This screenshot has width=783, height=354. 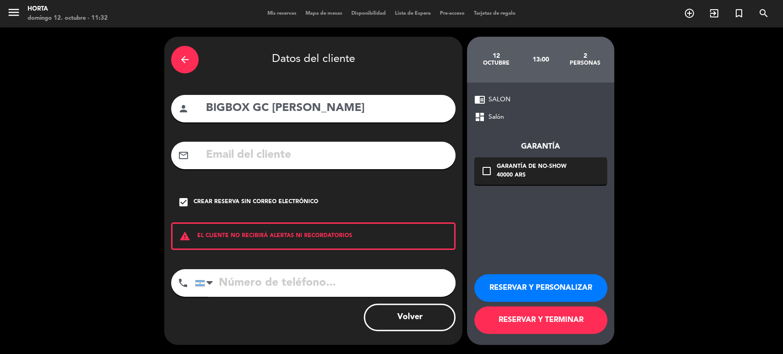 I want to click on span: chrome_reader_mode, so click(x=480, y=100).